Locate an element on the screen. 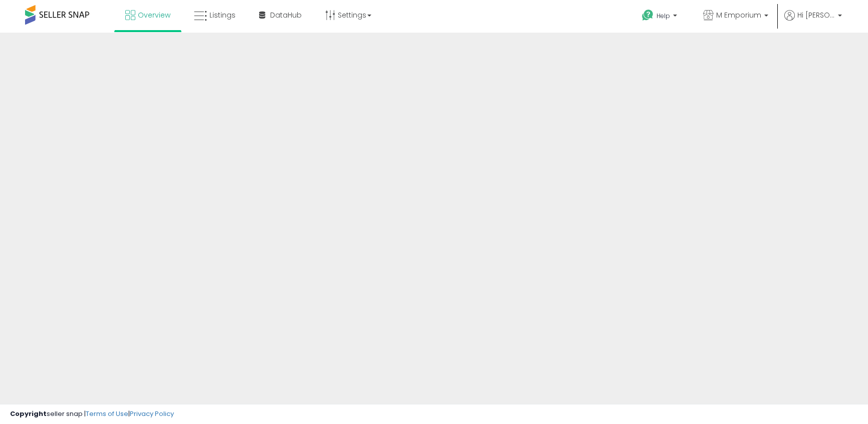 The image size is (868, 424). i: Get Help is located at coordinates (648, 15).